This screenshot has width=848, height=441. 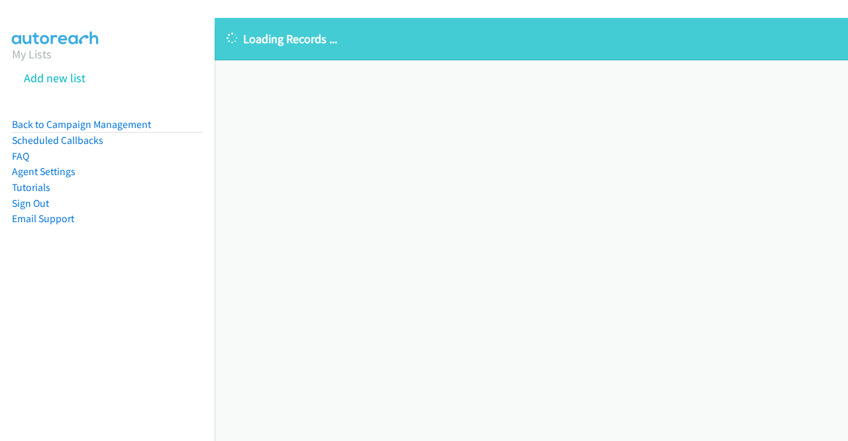 I want to click on a: Email Support, so click(x=43, y=218).